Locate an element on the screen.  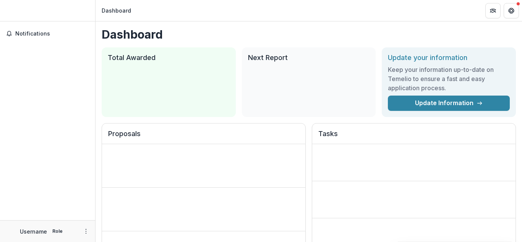
button: Notifications is located at coordinates (47, 34).